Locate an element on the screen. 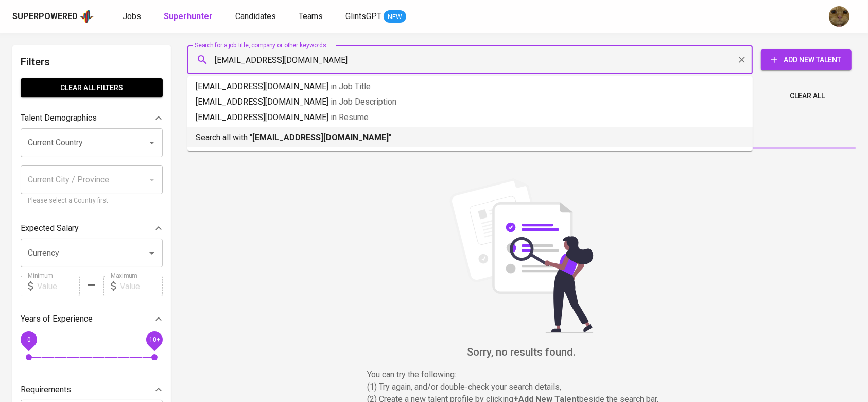 This screenshot has width=868, height=402. button: Clear is located at coordinates (742, 60).